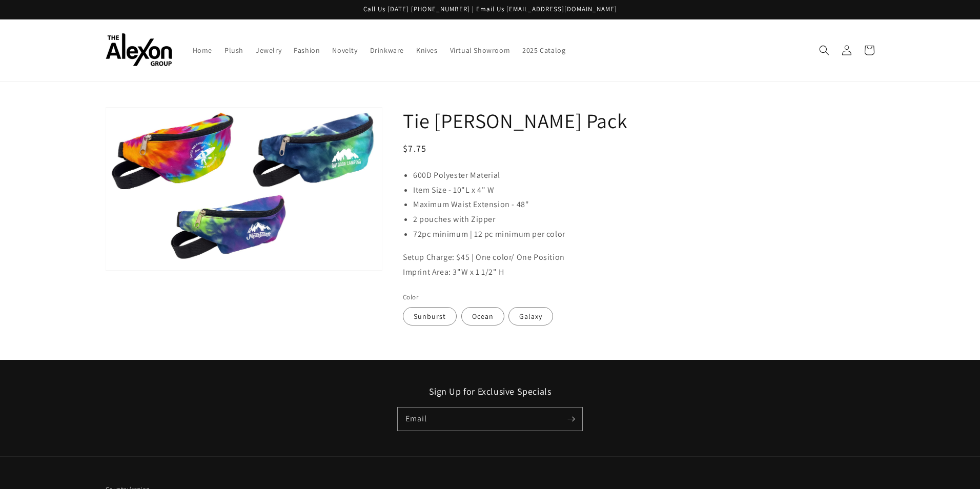 The width and height of the screenshot is (980, 489). What do you see at coordinates (639, 258) in the screenshot?
I see `p: Setup Charge: $45 | One color/ One Position` at bounding box center [639, 258].